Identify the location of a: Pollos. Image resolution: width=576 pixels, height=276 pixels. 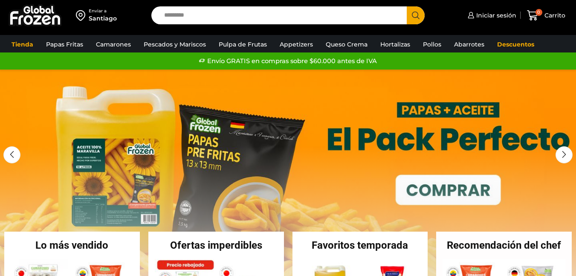
(432, 44).